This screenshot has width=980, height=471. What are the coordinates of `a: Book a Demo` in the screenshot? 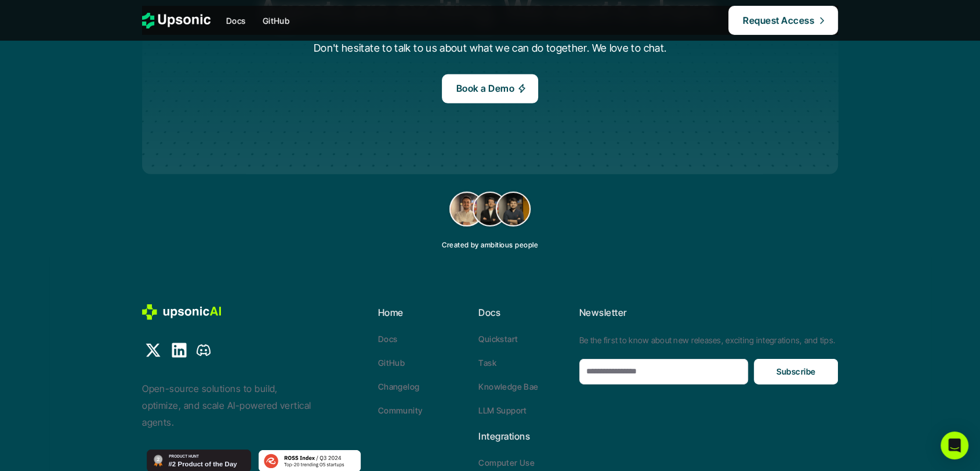 It's located at (490, 89).